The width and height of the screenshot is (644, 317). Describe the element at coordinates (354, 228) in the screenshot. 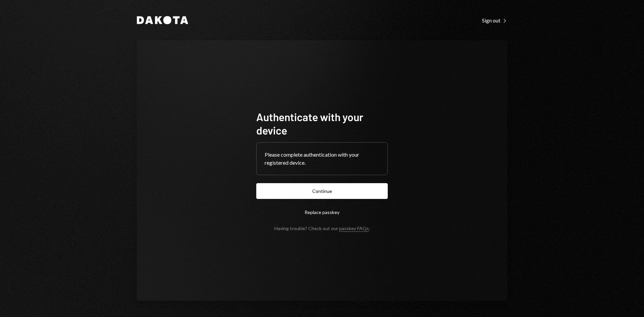

I see `a: passkey FAQs` at that location.